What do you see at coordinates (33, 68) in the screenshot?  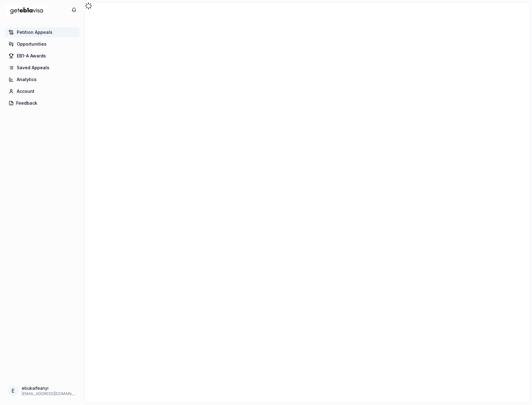 I see `span: Saved Appeals` at bounding box center [33, 68].